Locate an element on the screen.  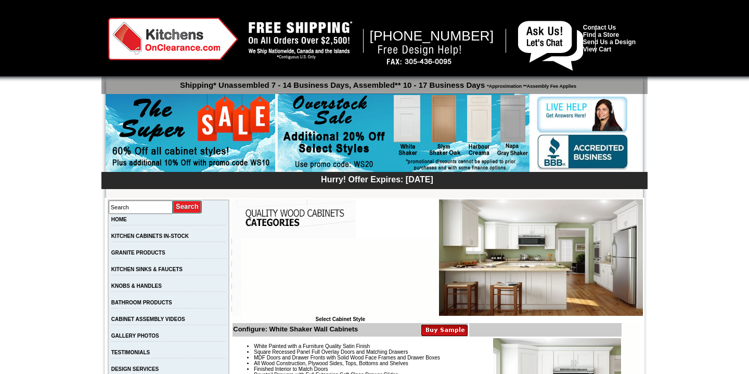
a: HOME is located at coordinates (119, 219).